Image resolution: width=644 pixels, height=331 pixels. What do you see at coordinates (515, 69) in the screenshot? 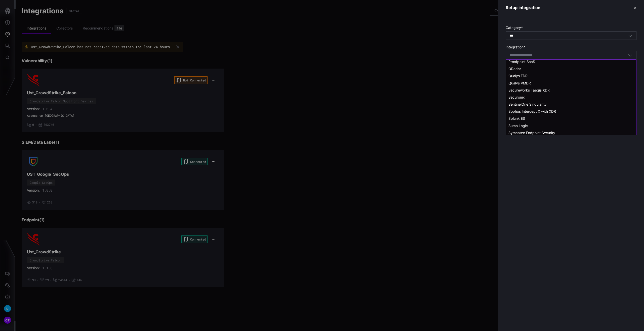
I see `span: QRadar` at bounding box center [515, 69].